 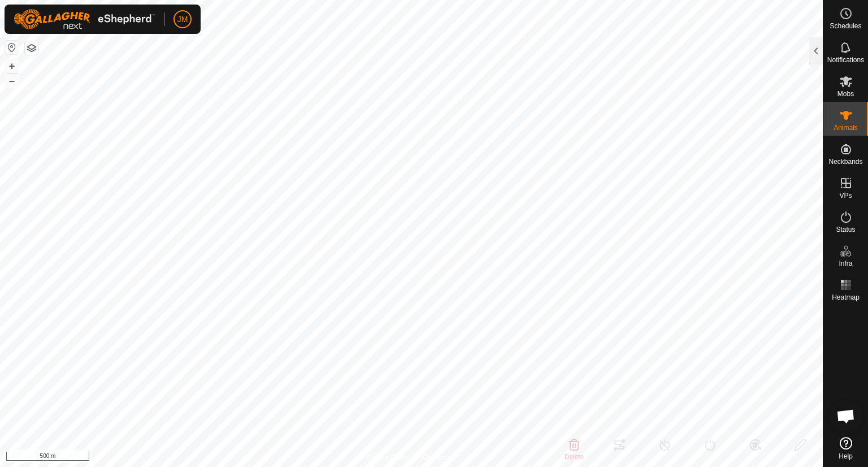 What do you see at coordinates (846, 94) in the screenshot?
I see `span: Mobs` at bounding box center [846, 94].